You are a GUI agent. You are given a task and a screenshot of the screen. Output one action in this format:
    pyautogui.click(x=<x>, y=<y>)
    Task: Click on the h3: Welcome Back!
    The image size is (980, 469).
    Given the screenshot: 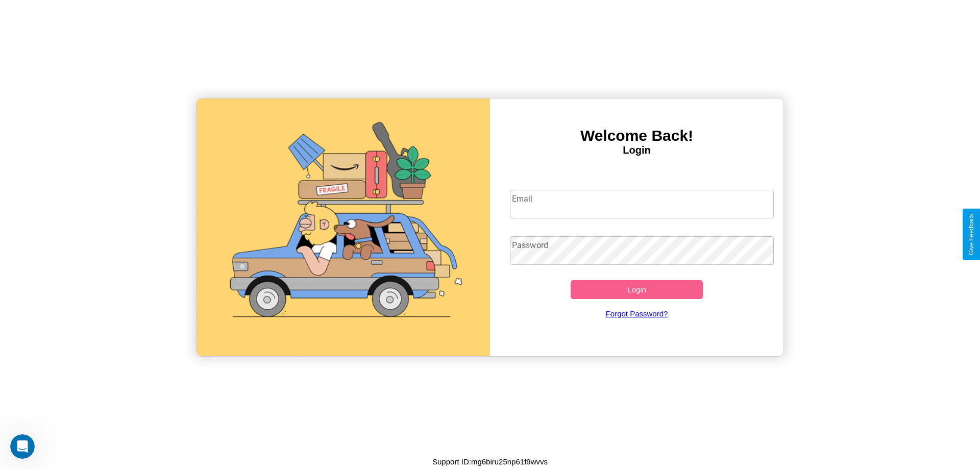 What is the action you would take?
    pyautogui.click(x=636, y=136)
    